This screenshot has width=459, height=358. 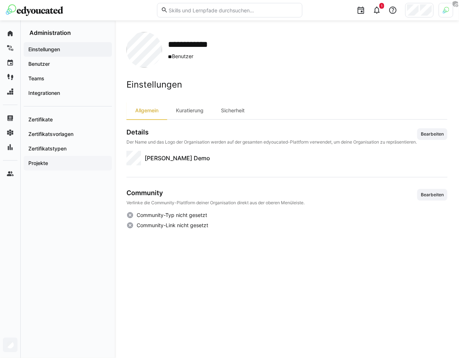 What do you see at coordinates (195, 56) in the screenshot?
I see `span: Benutzer` at bounding box center [195, 56].